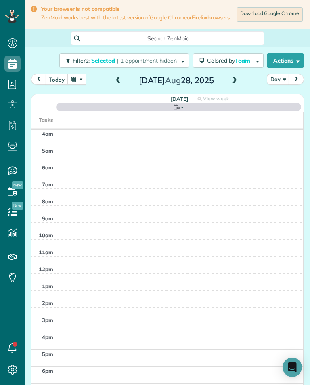  I want to click on span: 7am, so click(48, 185).